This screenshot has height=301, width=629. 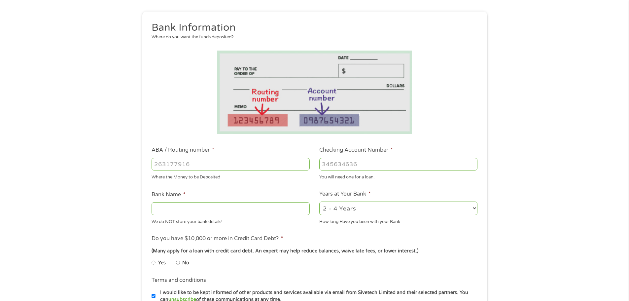 What do you see at coordinates (168, 194) in the screenshot?
I see `label: Bank Name` at bounding box center [168, 194].